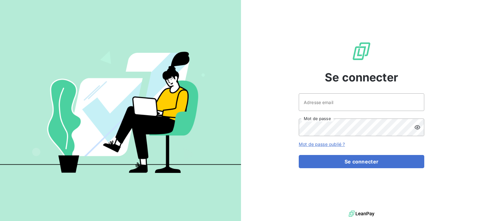 This screenshot has width=482, height=221. What do you see at coordinates (362, 214) in the screenshot?
I see `img: logo` at bounding box center [362, 214].